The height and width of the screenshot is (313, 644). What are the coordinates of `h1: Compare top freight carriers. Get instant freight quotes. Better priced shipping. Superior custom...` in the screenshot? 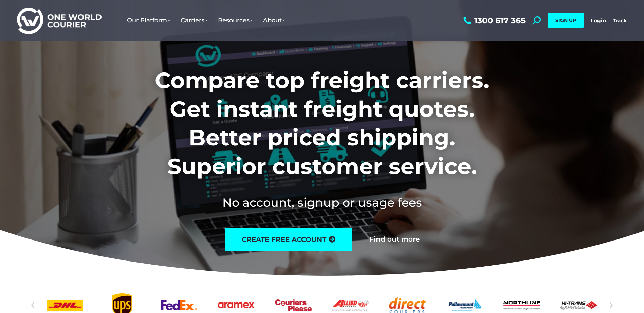 It's located at (322, 123).